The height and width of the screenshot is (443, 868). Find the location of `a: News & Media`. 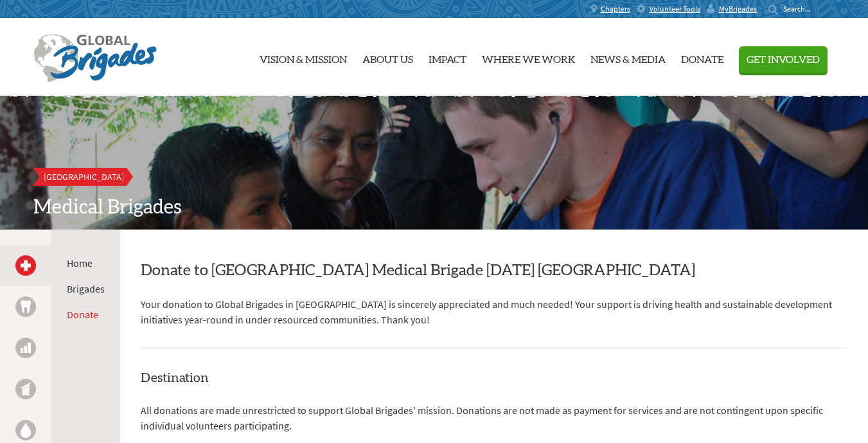

a: News & Media is located at coordinates (628, 57).